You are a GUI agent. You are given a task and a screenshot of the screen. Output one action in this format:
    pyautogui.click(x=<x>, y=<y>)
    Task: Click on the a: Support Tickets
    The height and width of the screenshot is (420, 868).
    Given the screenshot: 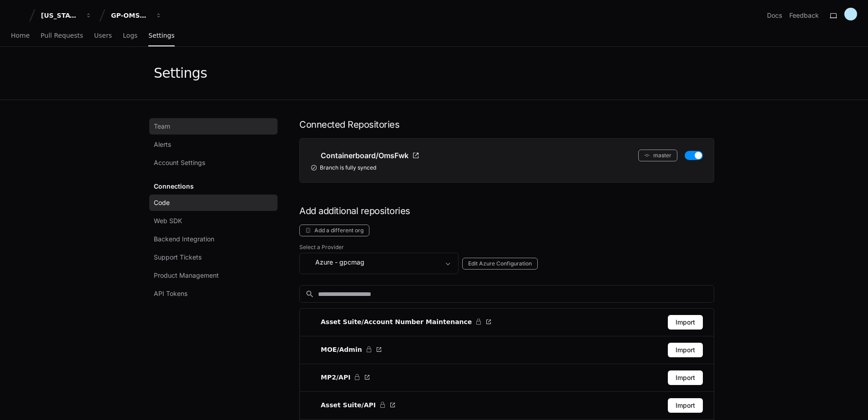 What is the action you would take?
    pyautogui.click(x=213, y=257)
    